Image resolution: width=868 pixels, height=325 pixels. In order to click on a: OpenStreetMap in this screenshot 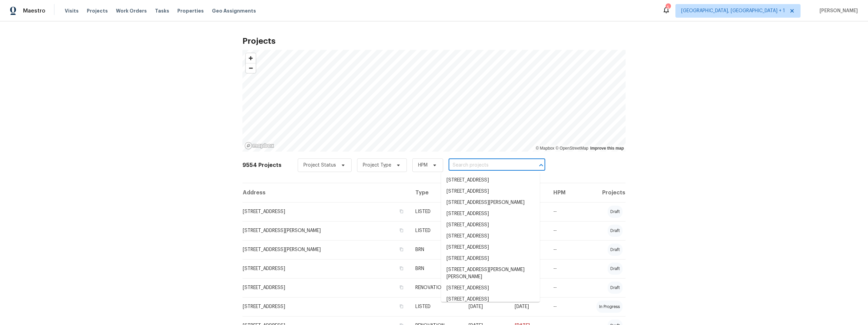, I will do `click(572, 149)`.